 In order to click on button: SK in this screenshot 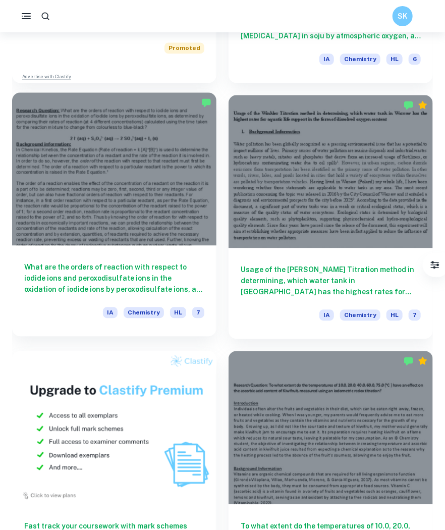, I will do `click(403, 16)`.